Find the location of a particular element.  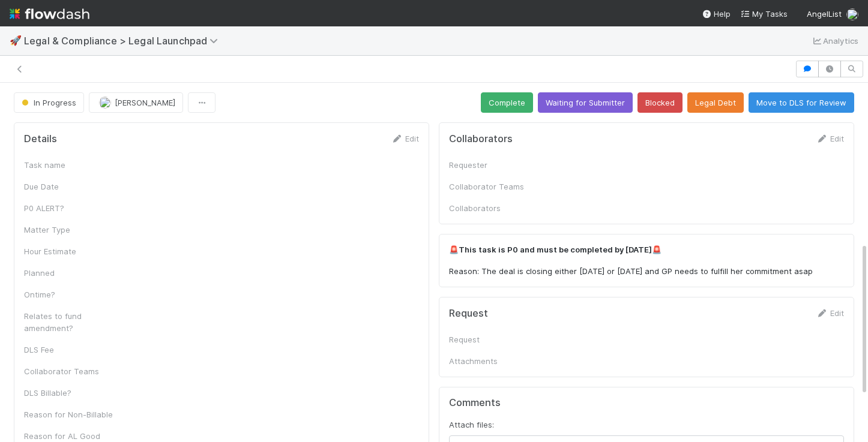

div: Request is located at coordinates (494, 340).